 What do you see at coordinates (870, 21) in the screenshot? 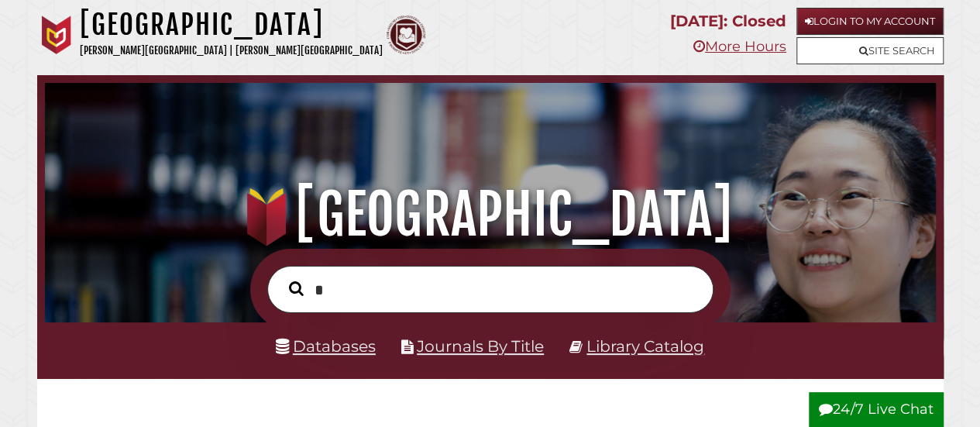
I see `a: Login to My Account` at bounding box center [870, 21].